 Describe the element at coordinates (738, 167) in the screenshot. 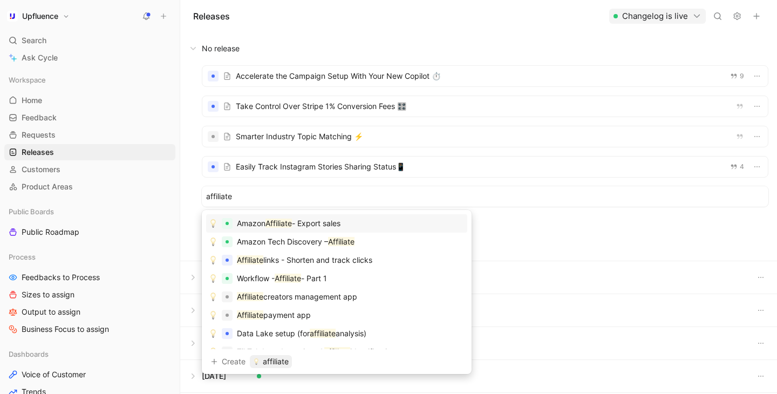

I see `button: 4` at that location.